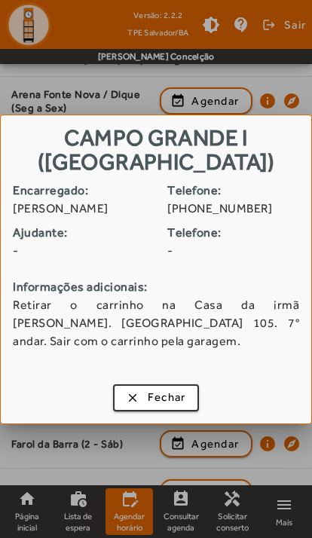 This screenshot has height=538, width=312. I want to click on strong: Ajudante:, so click(84, 233).